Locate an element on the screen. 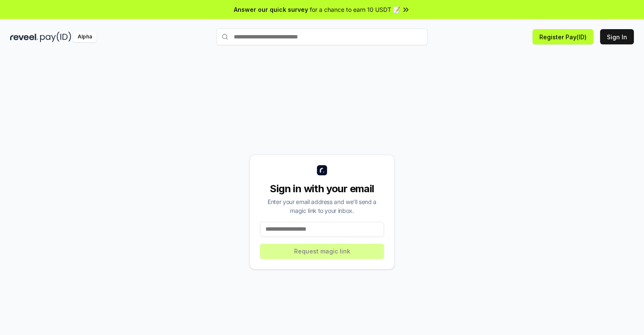 The width and height of the screenshot is (644, 335). img: logo_small is located at coordinates (322, 170).